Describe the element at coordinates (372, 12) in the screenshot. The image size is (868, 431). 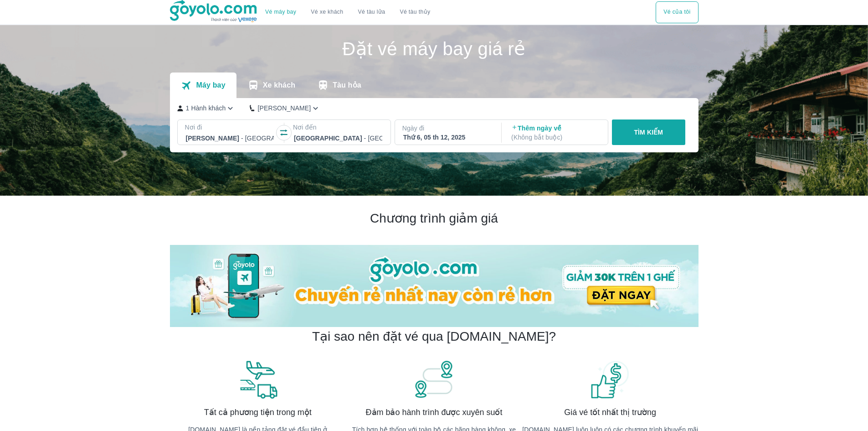
I see `a: Vé tàu lửa` at that location.